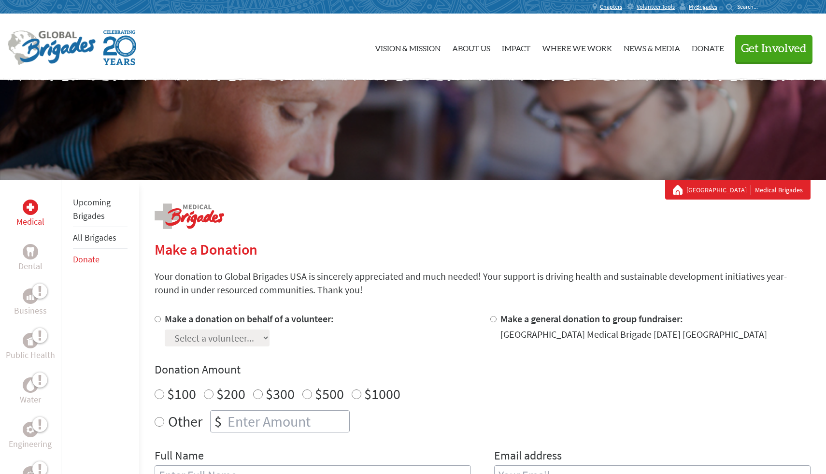 This screenshot has width=826, height=474. What do you see at coordinates (30, 251) in the screenshot?
I see `img: Dental` at bounding box center [30, 251].